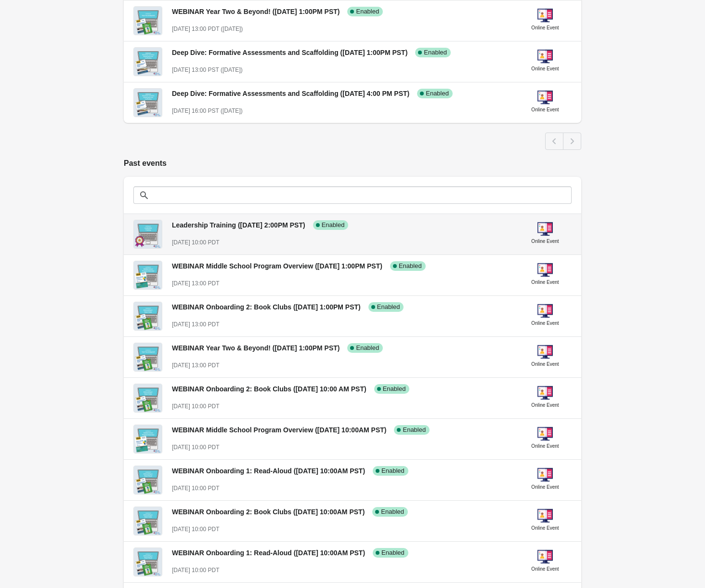  Describe the element at coordinates (148, 316) in the screenshot. I see `img: WEBINAR Onboarding 2: Book Clubs (September 24th @ 1:00PM PST)` at that location.